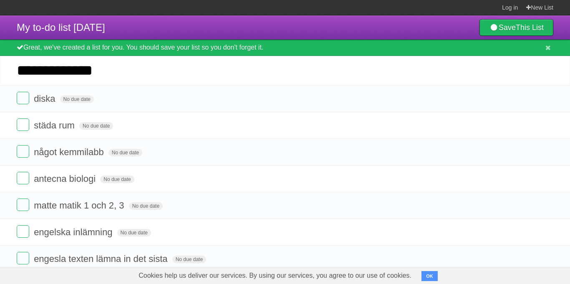  What do you see at coordinates (275, 276) in the screenshot?
I see `span: Cookies help us deliver our services. By using our services, you agree to our use of cookies.` at bounding box center [275, 276].